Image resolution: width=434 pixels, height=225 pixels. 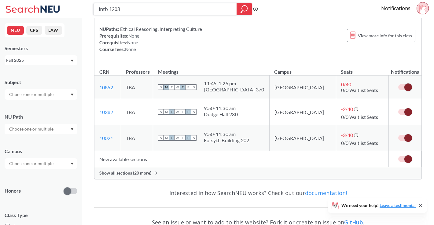 What do you see at coordinates (396, 8) in the screenshot?
I see `a: Notifications` at bounding box center [396, 8].